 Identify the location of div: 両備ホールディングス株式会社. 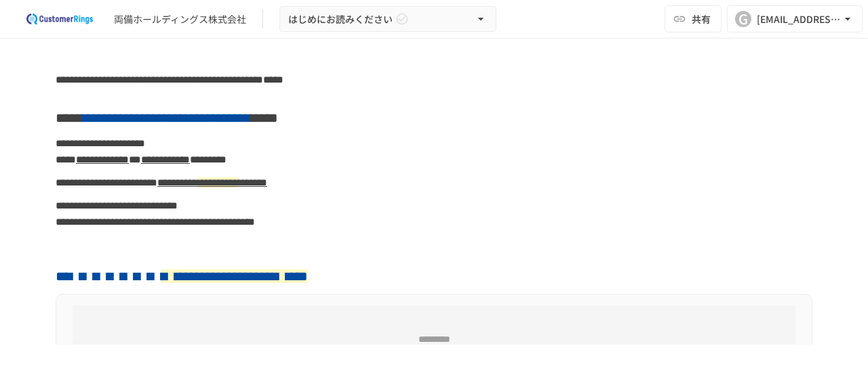
(180, 19).